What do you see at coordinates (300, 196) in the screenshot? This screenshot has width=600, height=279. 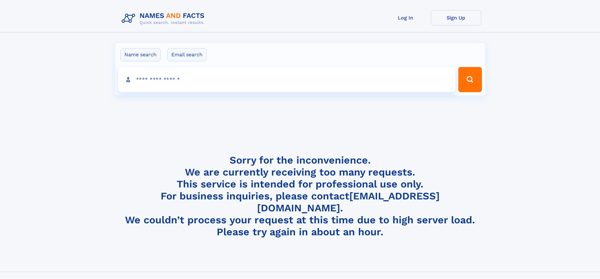 I see `h4: Sorry for the inconvenience. We are currently receiving too many requests. This service is intend...` at bounding box center [300, 196].